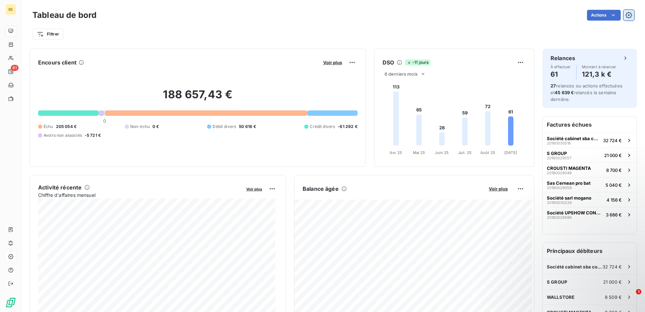 The height and width of the screenshot is (312, 645). I want to click on button: Société cabinet sba compta2018003051832 724 €, so click(590, 140).